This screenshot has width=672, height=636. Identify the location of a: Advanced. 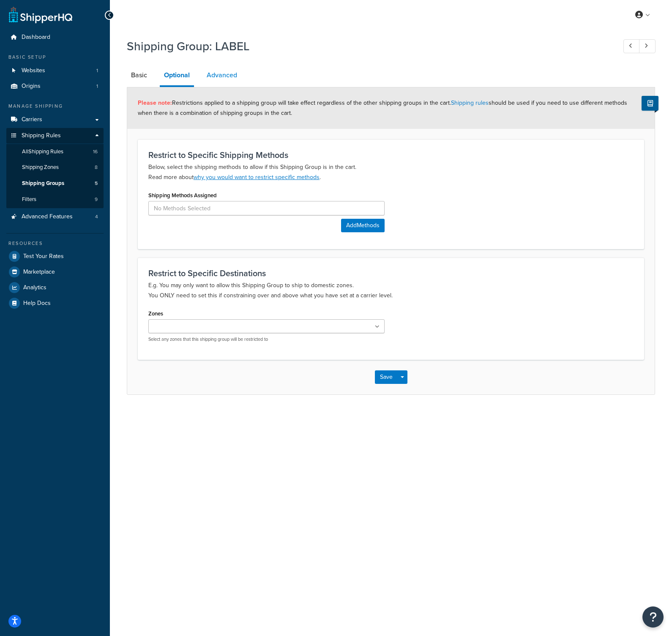
(222, 76).